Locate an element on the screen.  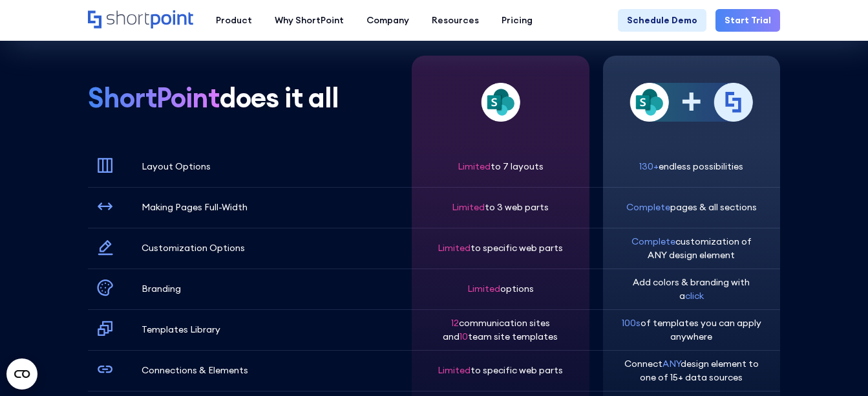
p: Layout Options is located at coordinates (176, 167).